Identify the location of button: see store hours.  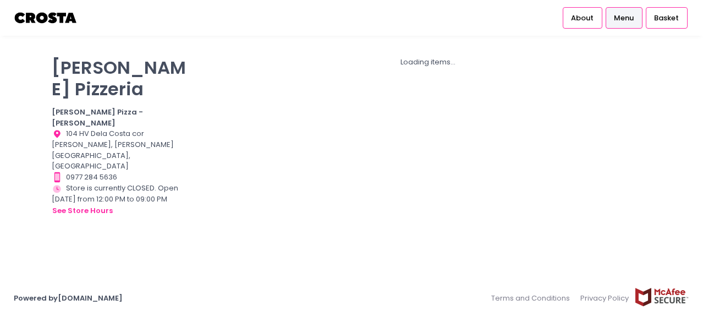
(83, 211).